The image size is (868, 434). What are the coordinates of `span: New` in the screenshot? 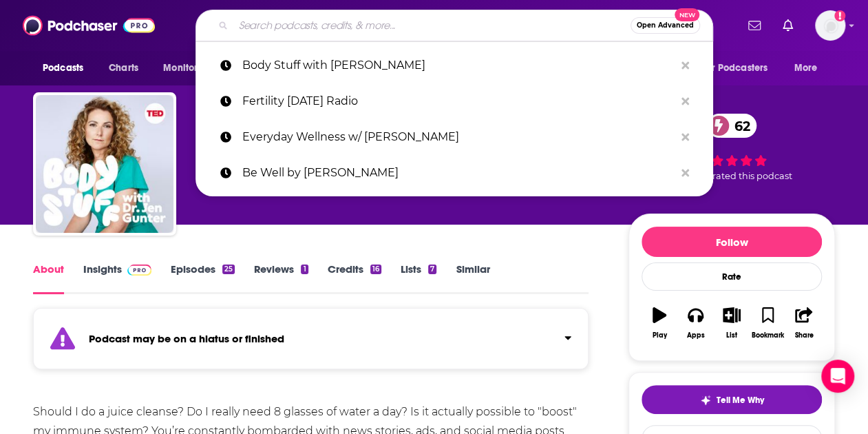 It's located at (687, 15).